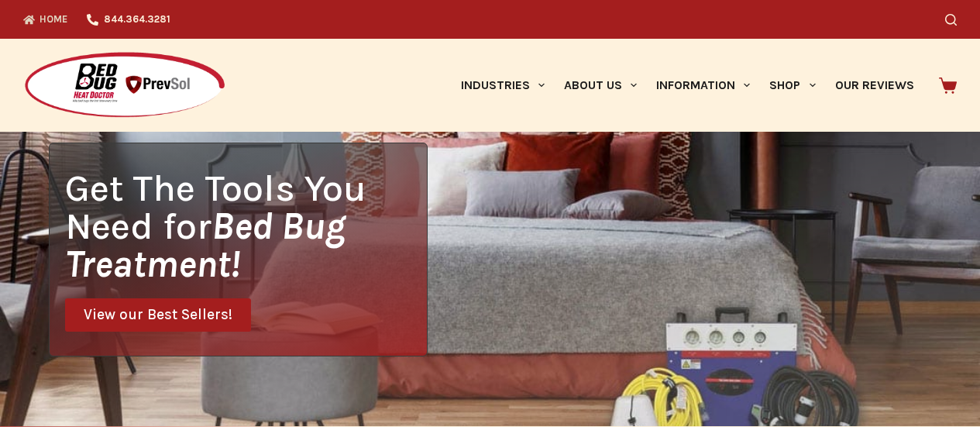 The width and height of the screenshot is (980, 427). Describe the element at coordinates (246, 226) in the screenshot. I see `h1: Get The Tools You Need for` at that location.